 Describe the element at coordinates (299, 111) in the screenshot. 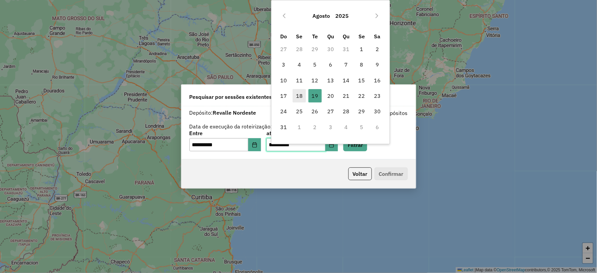

I see `td: 25` at that location.